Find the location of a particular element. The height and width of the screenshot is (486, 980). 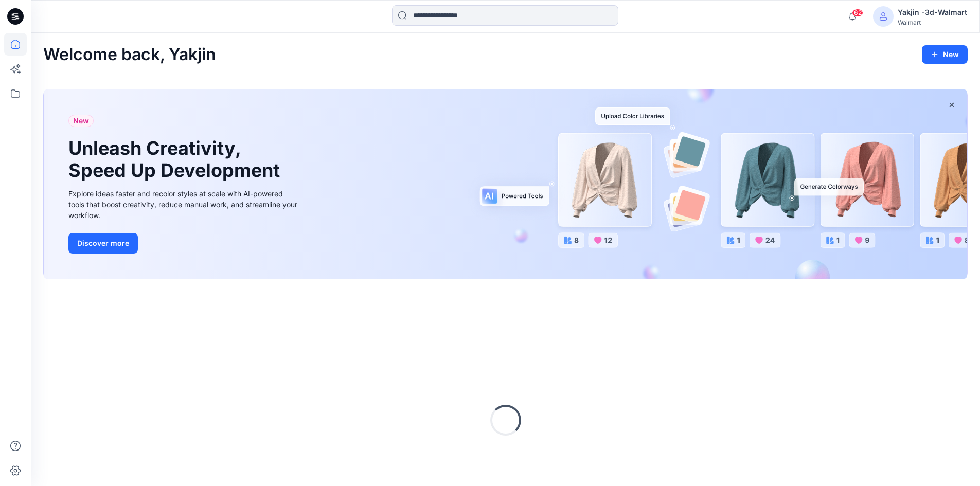

div: Walmart is located at coordinates (932, 22).